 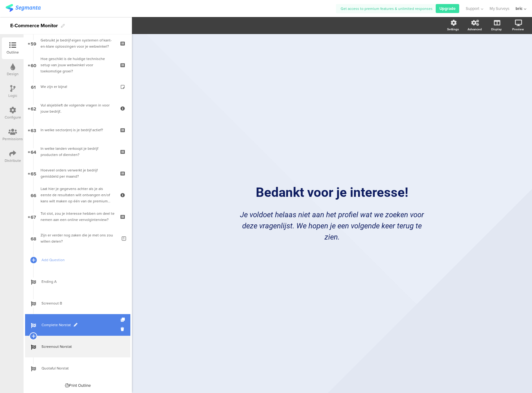 I want to click on div: In welke landen verkoopt je bedrijf producten of diensten?, so click(x=78, y=152).